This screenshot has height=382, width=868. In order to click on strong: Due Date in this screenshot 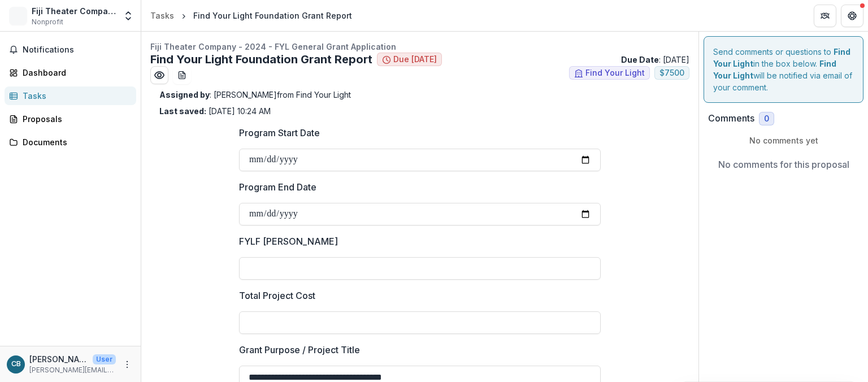, I will do `click(640, 59)`.